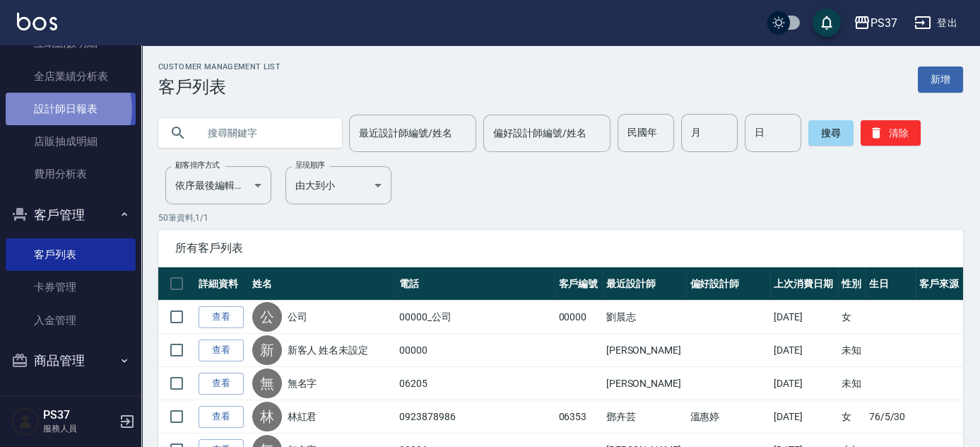 This screenshot has height=447, width=980. I want to click on a: 新增, so click(941, 79).